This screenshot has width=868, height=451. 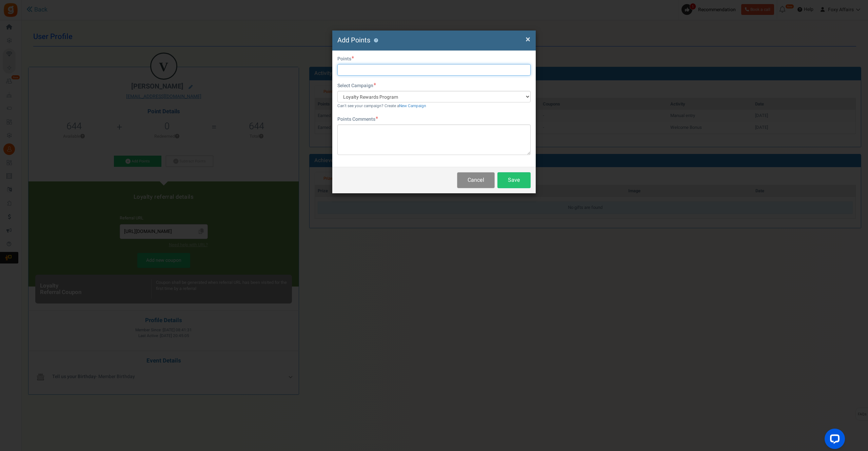 What do you see at coordinates (382, 106) in the screenshot?
I see `small: Can't see your campaign? Create a` at bounding box center [382, 106].